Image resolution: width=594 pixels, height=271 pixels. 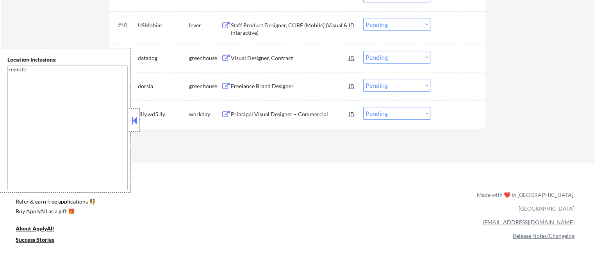 What do you see at coordinates (163, 25) in the screenshot?
I see `div: USMobile` at bounding box center [163, 25].